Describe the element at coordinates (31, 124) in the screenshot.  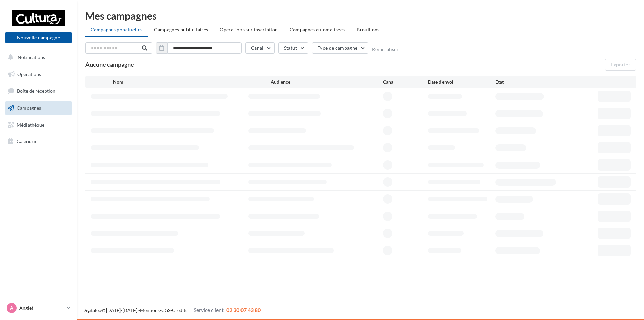
I see `span: Médiathèque` at that location.